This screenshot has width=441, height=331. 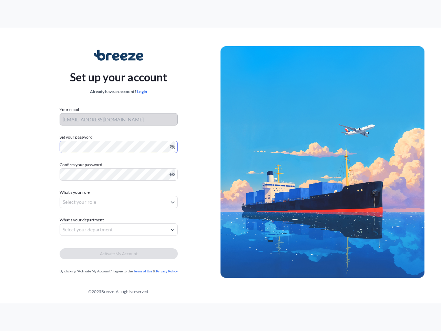 What do you see at coordinates (172, 147) in the screenshot?
I see `button: Hide password` at bounding box center [172, 147].